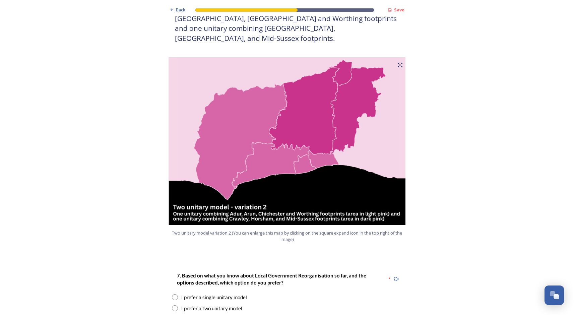 The height and width of the screenshot is (315, 574). I want to click on div: I prefer a single unitary model, so click(214, 297).